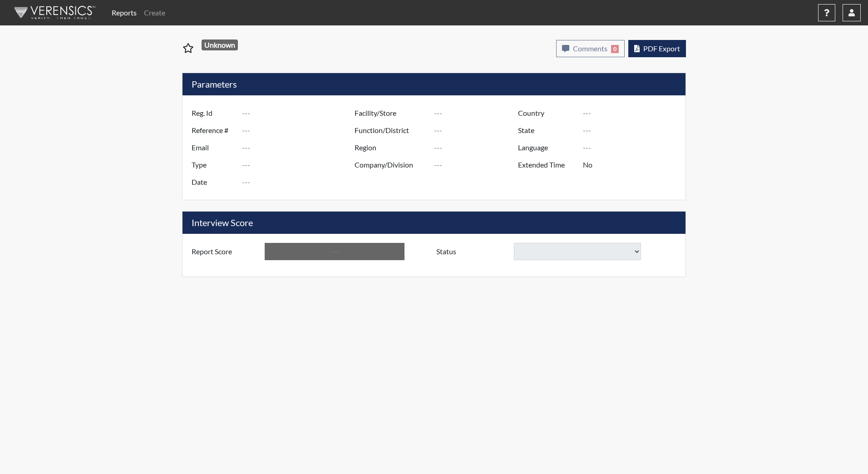 This screenshot has height=474, width=868. Describe the element at coordinates (124, 13) in the screenshot. I see `a: Reports` at that location.